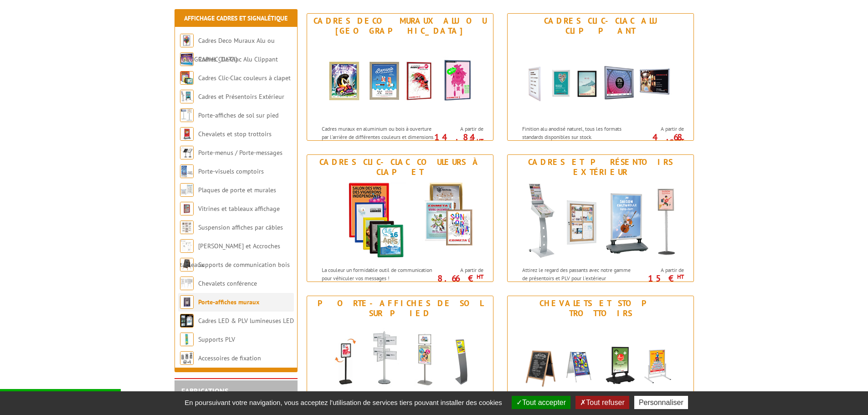 The height and width of the screenshot is (415, 868). Describe the element at coordinates (240, 227) in the screenshot. I see `a: Suspension affiches par câbles` at that location.